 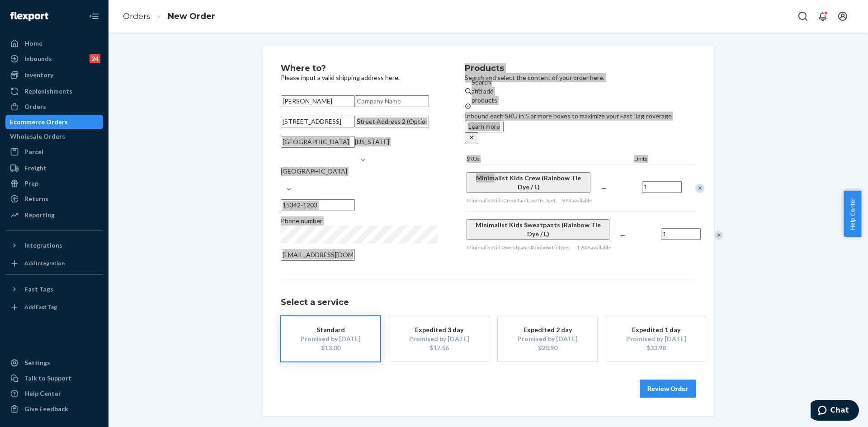 I want to click on div: Help Center, so click(x=42, y=393).